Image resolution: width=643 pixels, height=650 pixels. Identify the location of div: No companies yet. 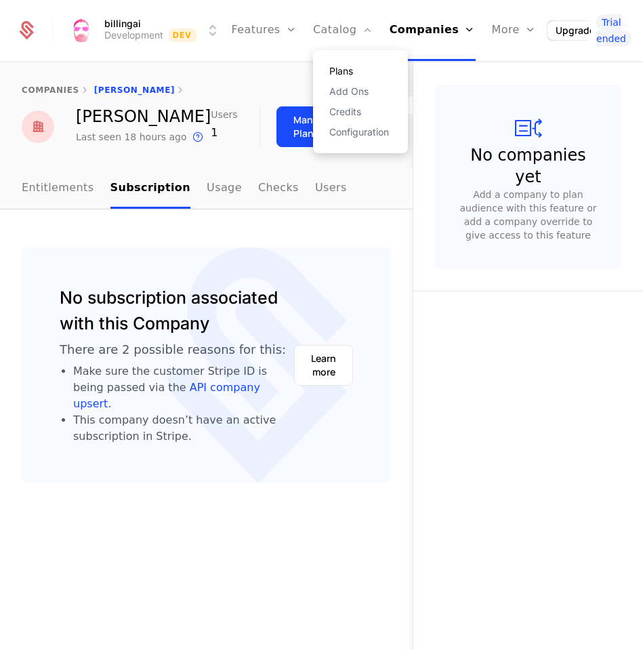
(528, 166).